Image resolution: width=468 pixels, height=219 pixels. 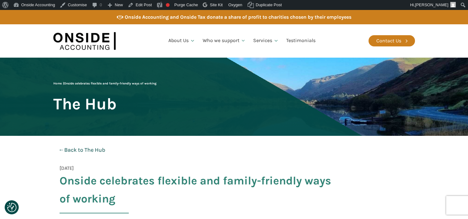 I want to click on img: Revisit consent button, so click(x=12, y=208).